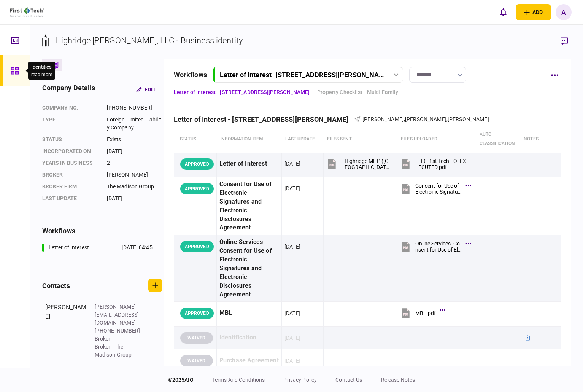 The height and width of the screenshot is (392, 583). I want to click on div: Broker - The Madison Group, so click(120, 351).